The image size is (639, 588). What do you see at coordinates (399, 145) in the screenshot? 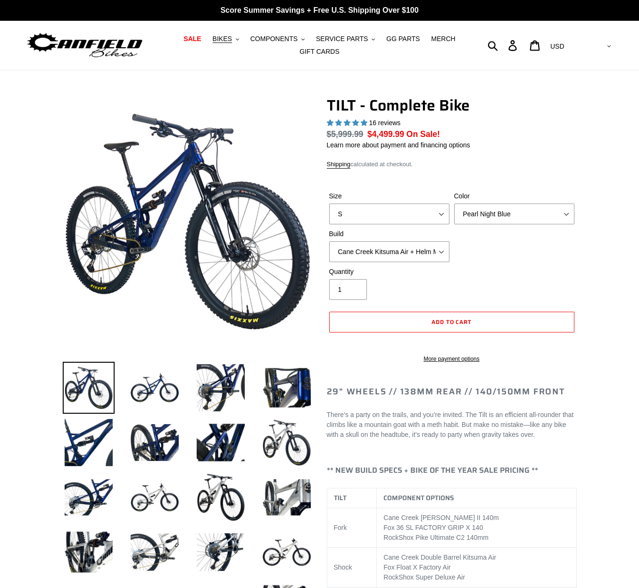
I see `a: Learn more about payment and financing options` at bounding box center [399, 145].